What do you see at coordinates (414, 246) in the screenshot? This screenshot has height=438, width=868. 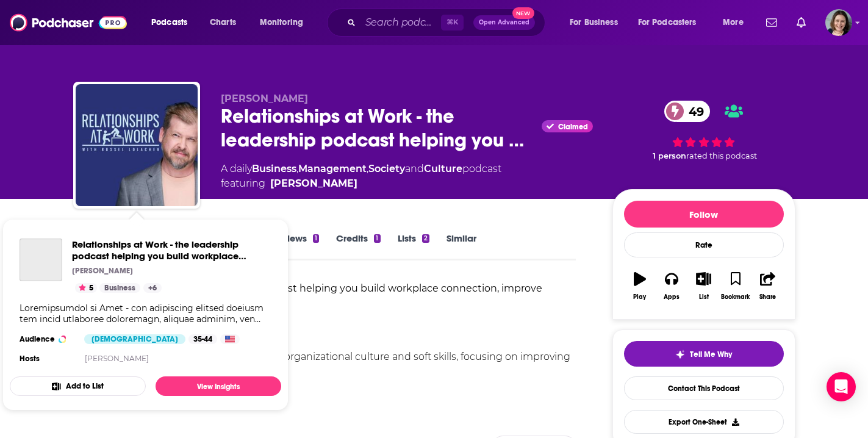 I see `a: Lists2` at bounding box center [414, 246].